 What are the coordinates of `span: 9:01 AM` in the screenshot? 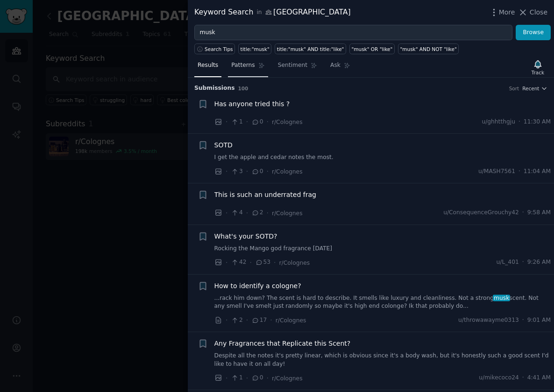 It's located at (540, 320).